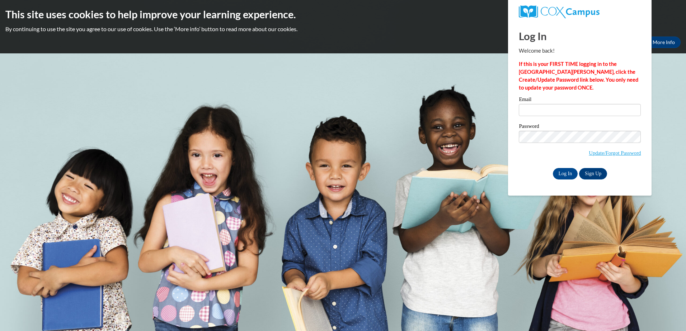 The image size is (686, 331). I want to click on a: More Info, so click(663, 42).